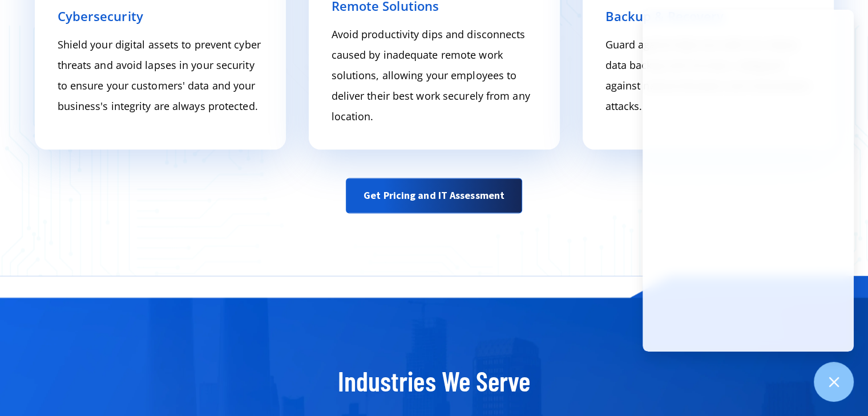 This screenshot has width=868, height=416. I want to click on span: Backup & Recovery, so click(665, 16).